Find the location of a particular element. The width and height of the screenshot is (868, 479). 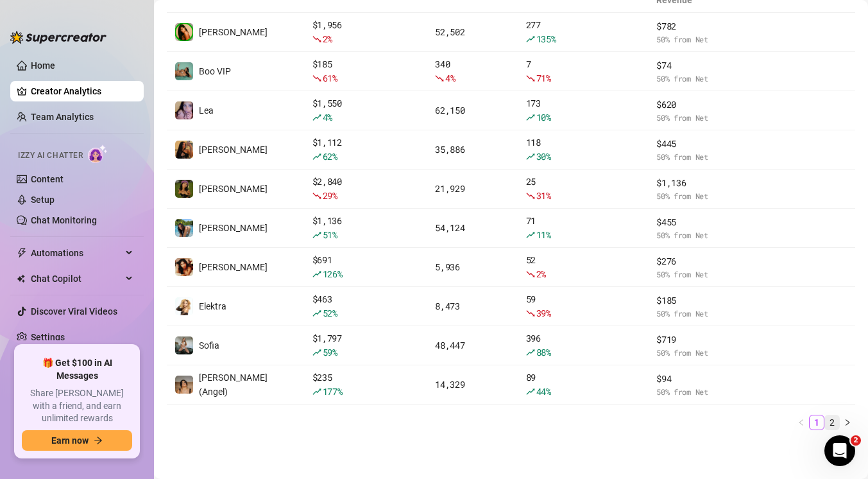

span: 29 % is located at coordinates (329, 195).